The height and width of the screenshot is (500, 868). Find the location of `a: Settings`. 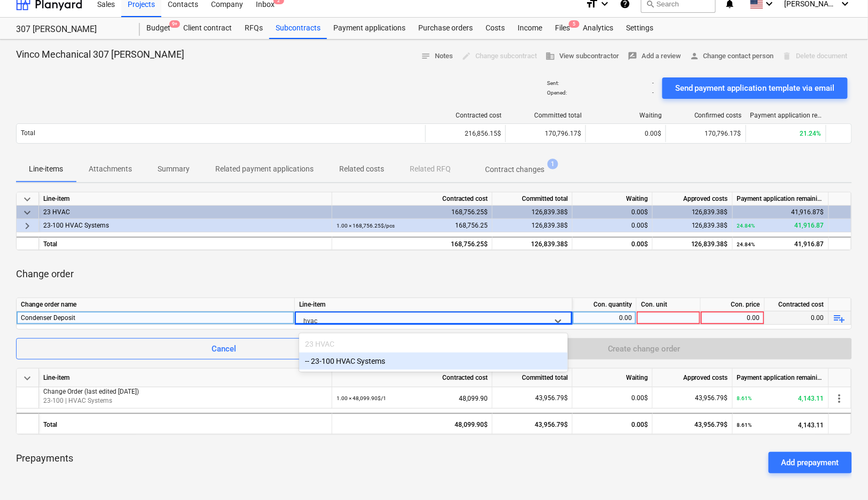

a: Settings is located at coordinates (640, 28).